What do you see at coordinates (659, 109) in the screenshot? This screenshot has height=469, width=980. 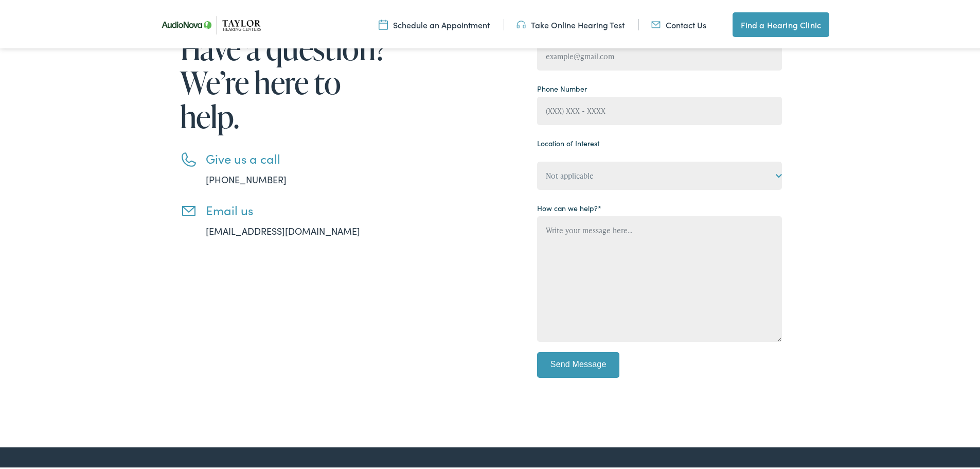 I see `input: (XXX) XXX - XXXX` at bounding box center [659, 109].